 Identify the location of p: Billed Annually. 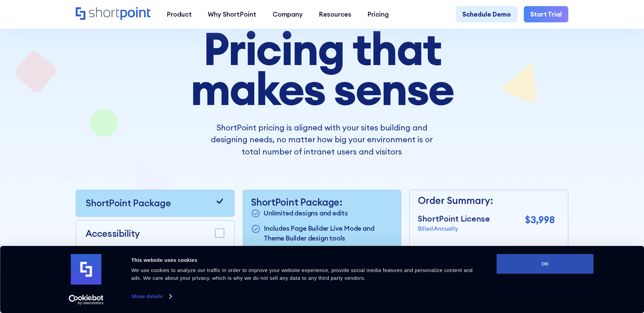
(454, 229).